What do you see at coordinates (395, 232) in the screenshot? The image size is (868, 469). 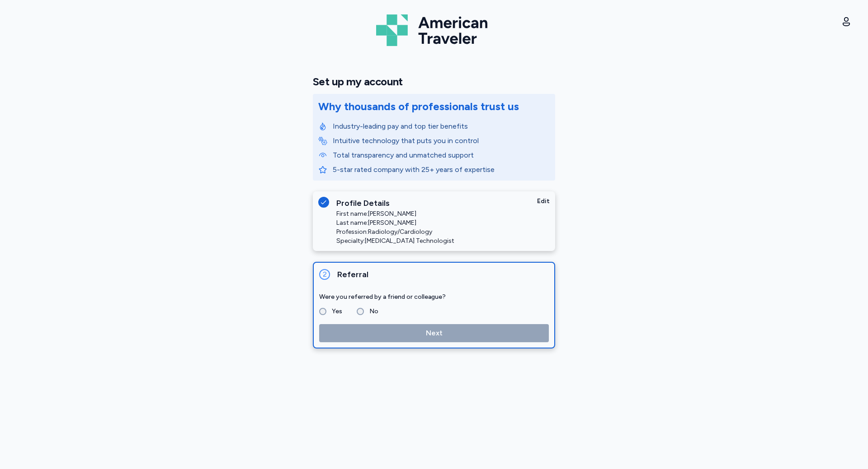 I see `div: Profession: Radiology/Cardiology` at bounding box center [395, 232].